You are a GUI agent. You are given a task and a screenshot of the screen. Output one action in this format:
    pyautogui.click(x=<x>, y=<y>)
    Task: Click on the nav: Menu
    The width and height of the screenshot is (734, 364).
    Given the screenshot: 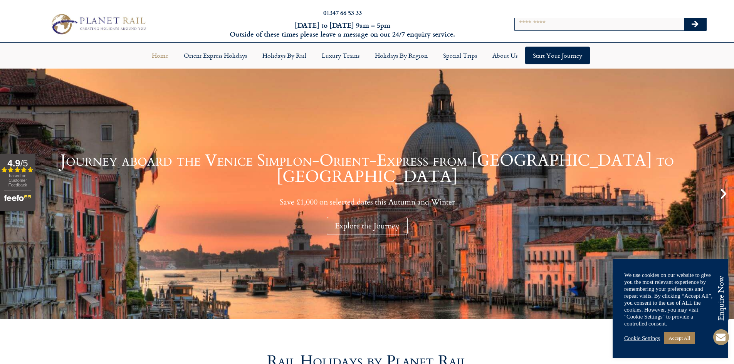 What is the action you would take?
    pyautogui.click(x=367, y=56)
    